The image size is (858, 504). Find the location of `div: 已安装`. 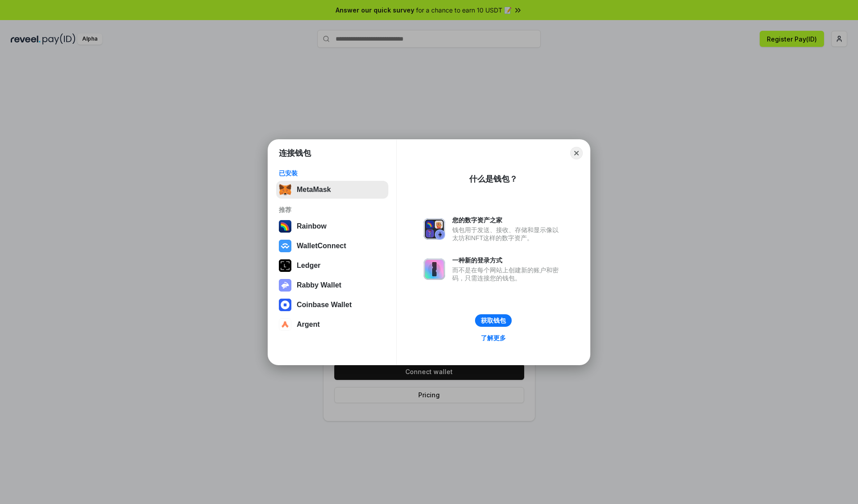

div: 已安装 is located at coordinates (332, 173).